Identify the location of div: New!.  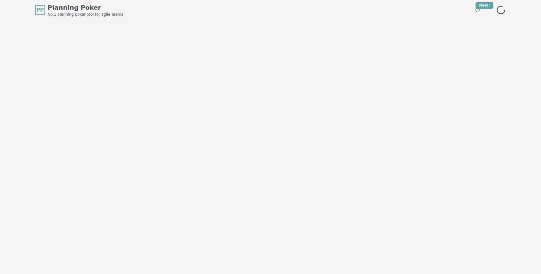
(484, 5).